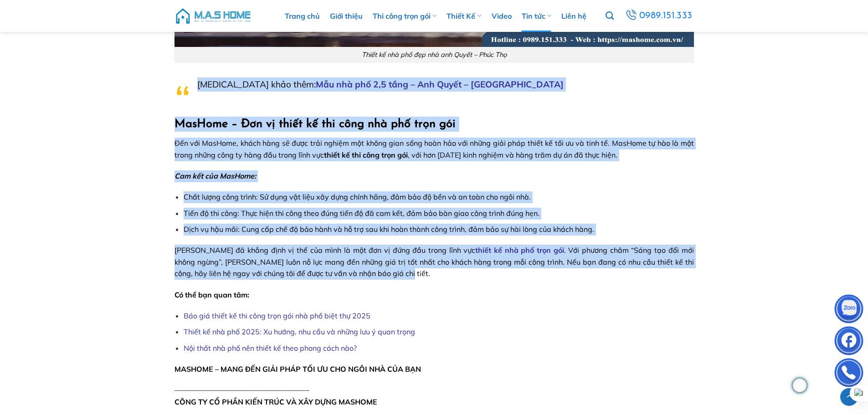  I want to click on em: Cam kết của MasHome:, so click(215, 176).